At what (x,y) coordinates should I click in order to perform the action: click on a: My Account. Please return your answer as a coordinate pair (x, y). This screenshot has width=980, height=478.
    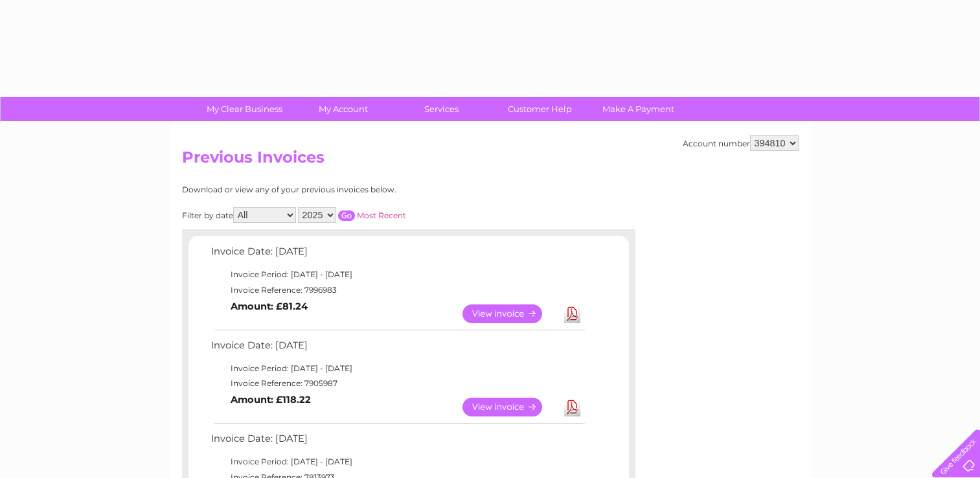
    Looking at the image, I should click on (342, 109).